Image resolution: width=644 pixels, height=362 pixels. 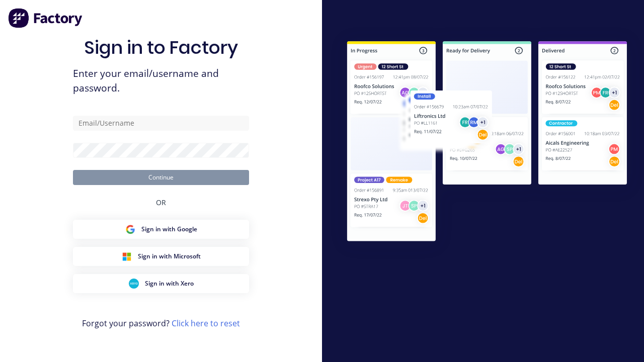 I want to click on a: Click here to reset, so click(x=206, y=323).